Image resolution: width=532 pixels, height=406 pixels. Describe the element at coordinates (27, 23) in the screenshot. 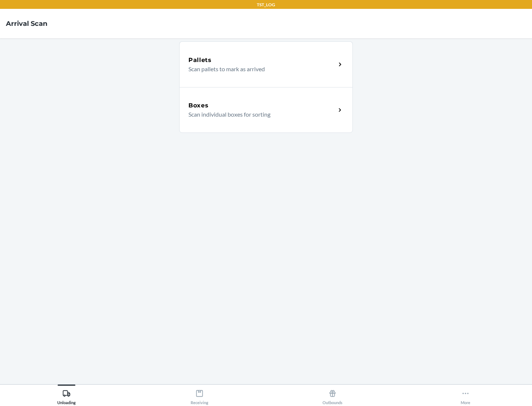

I see `h4: Arrival Scan` at that location.